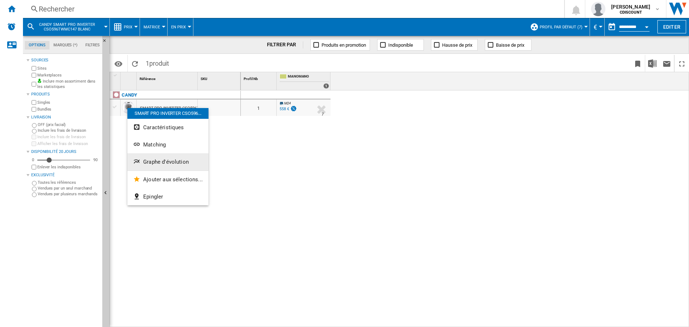  Describe the element at coordinates (168, 179) in the screenshot. I see `button: Ajouter aux sélections...` at that location.